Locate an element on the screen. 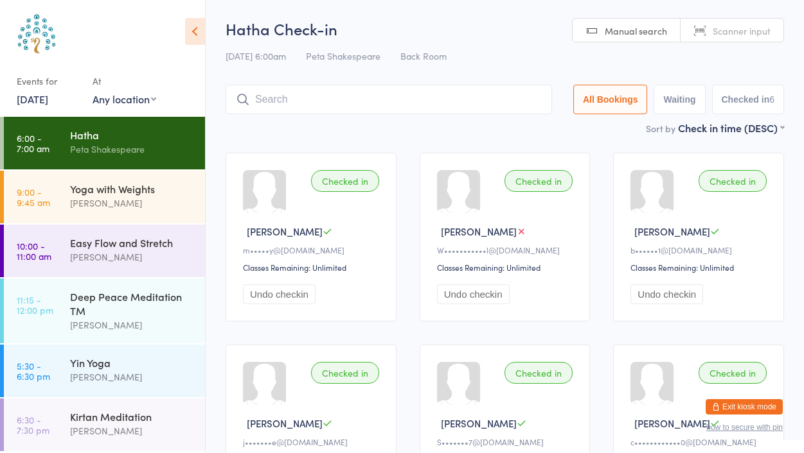 The height and width of the screenshot is (453, 804). time: 10:00 - 11:00 am is located at coordinates (34, 251).